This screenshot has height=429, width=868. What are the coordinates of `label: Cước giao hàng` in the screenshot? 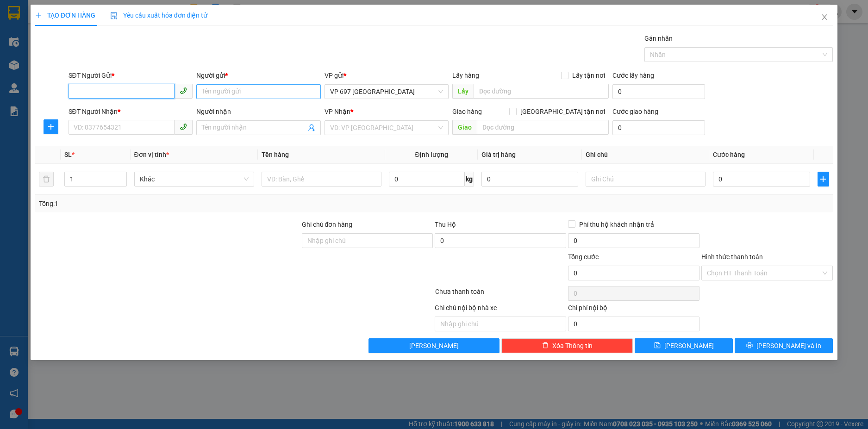 It's located at (635, 112).